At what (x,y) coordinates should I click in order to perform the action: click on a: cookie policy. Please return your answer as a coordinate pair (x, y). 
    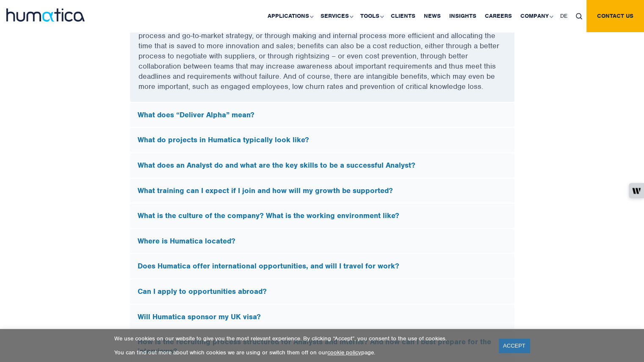
    Looking at the image, I should click on (344, 352).